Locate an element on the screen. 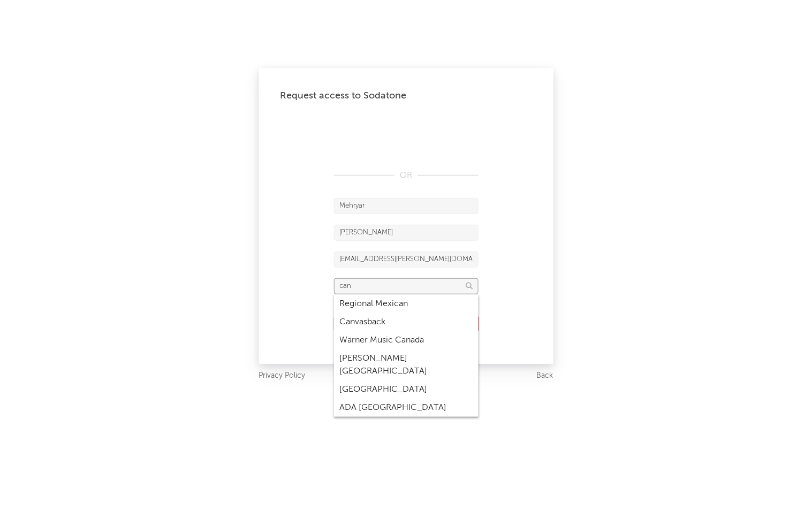 This screenshot has height=518, width=812. div: Regional Mexican is located at coordinates (406, 304).